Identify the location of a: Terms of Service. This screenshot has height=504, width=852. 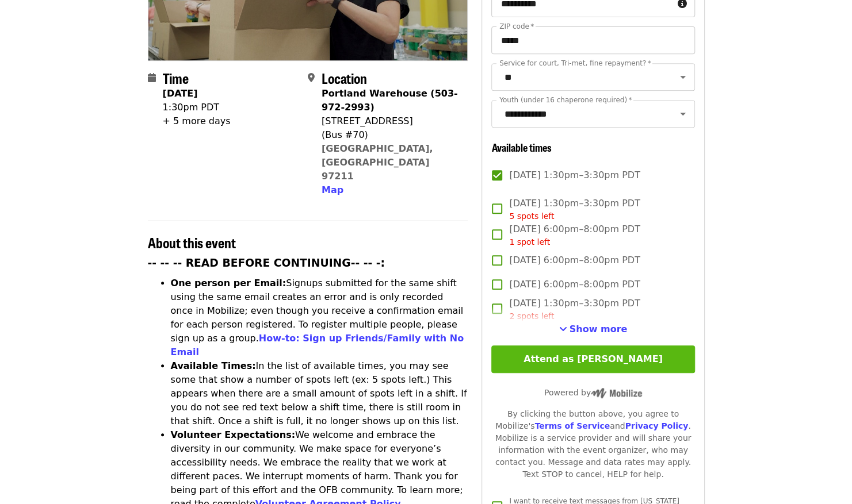
(571, 426).